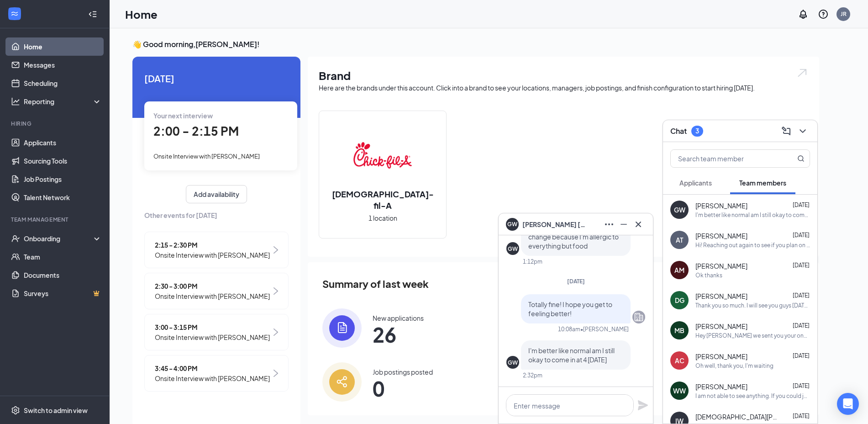 This screenshot has height=424, width=868. Describe the element at coordinates (212, 286) in the screenshot. I see `span: 2:30 - 3:00 PM` at that location.